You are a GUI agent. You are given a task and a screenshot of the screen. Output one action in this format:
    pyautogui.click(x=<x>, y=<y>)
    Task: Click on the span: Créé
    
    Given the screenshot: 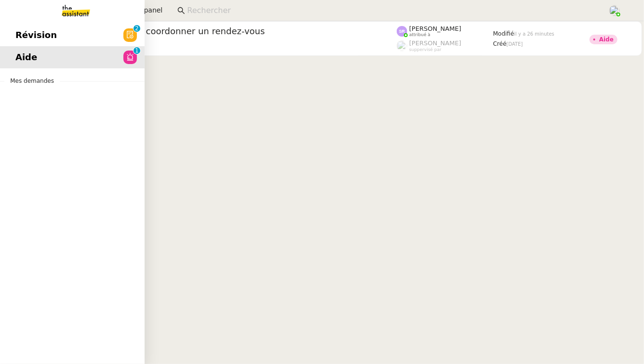 What is the action you would take?
    pyautogui.click(x=500, y=44)
    